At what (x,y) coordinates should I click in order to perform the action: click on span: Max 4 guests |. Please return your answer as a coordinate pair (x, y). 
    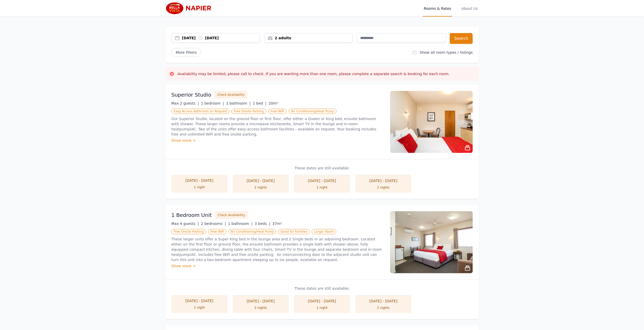
    Looking at the image, I should click on (185, 224).